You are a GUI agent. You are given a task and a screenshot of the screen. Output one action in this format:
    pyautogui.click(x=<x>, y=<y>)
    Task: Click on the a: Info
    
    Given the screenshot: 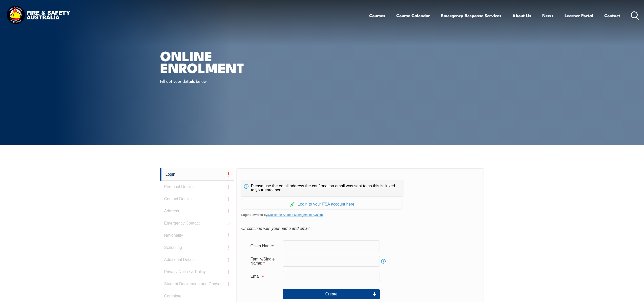 What is the action you would take?
    pyautogui.click(x=383, y=261)
    